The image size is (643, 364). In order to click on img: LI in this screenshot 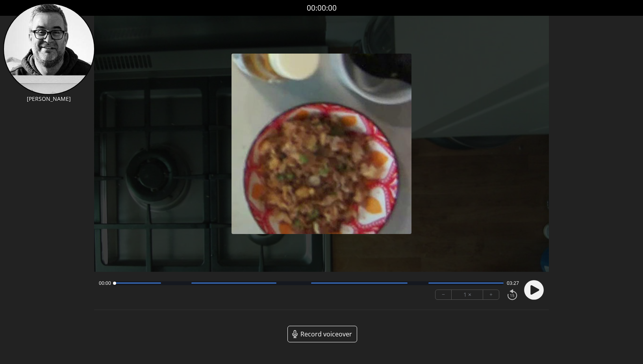, I will do `click(49, 49)`.